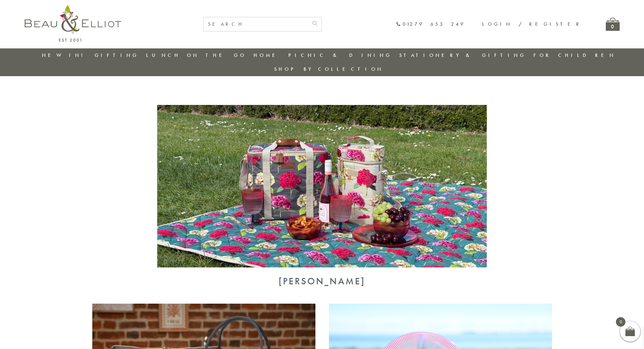  Describe the element at coordinates (256, 24) in the screenshot. I see `input: SEARCH` at that location.